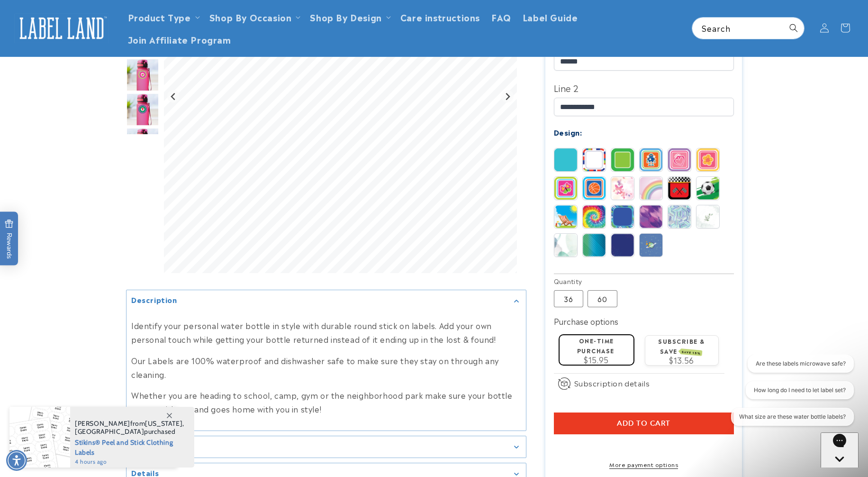 The width and height of the screenshot is (868, 477). Describe the element at coordinates (326, 367) in the screenshot. I see `p: Our Labels are 100% waterproof and dishwasher safe to make sure they stay on through any cleaning.` at that location.